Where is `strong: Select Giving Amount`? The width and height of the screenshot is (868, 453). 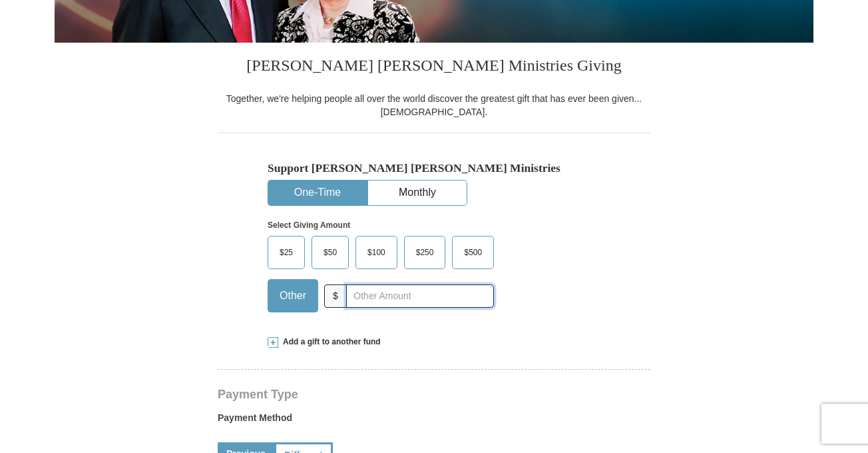 strong: Select Giving Amount is located at coordinates (309, 225).